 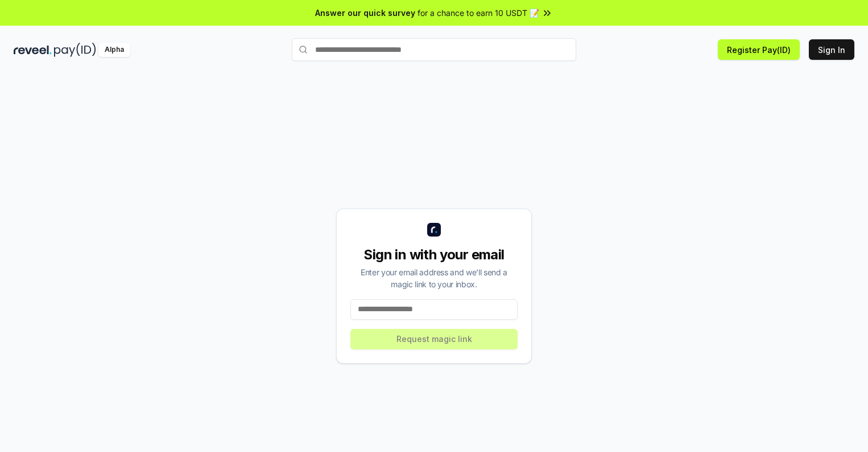 I want to click on button: Sign In, so click(x=832, y=49).